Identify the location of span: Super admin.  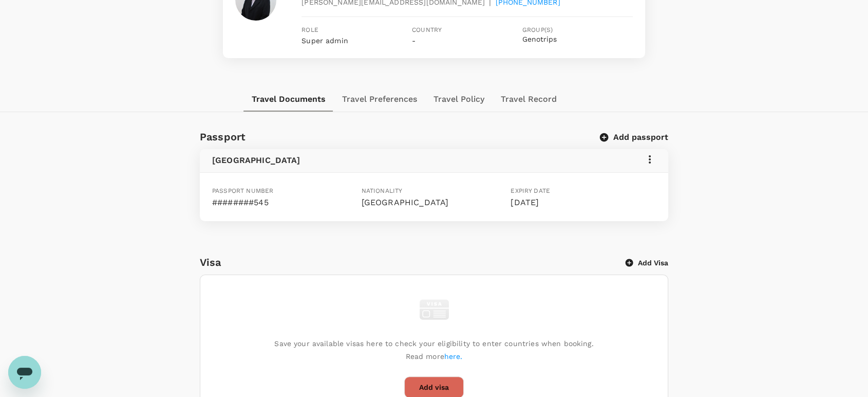
(325, 41).